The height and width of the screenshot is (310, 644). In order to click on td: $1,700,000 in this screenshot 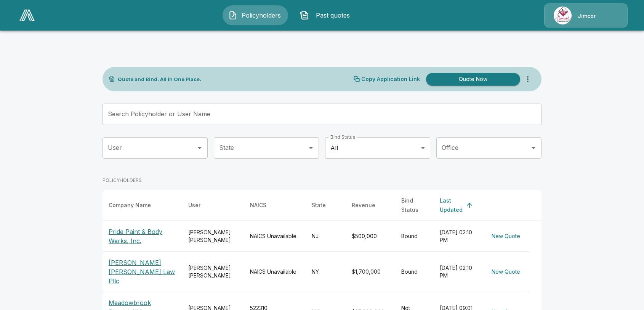, I will do `click(371, 272)`.